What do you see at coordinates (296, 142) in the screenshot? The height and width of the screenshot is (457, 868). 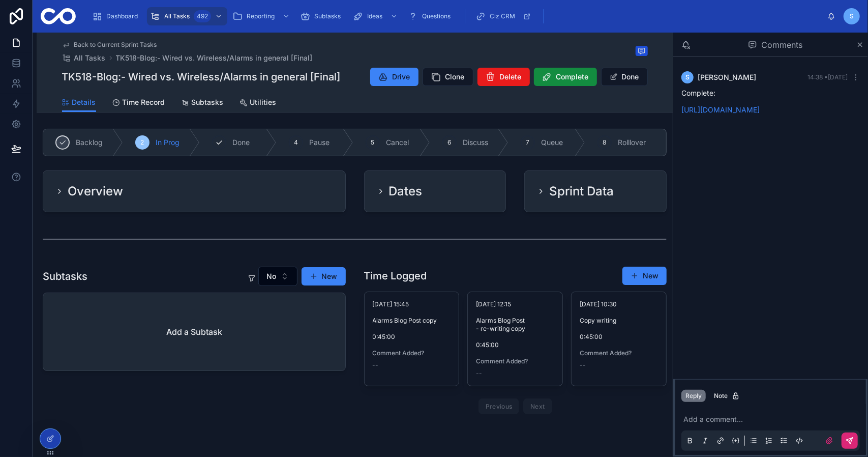 I see `span: 4` at bounding box center [296, 142].